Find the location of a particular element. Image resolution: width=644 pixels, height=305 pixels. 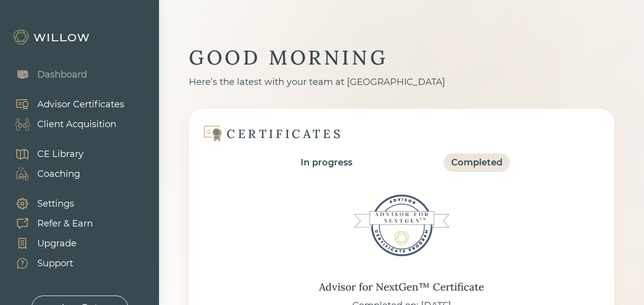

div: Refer & Earn is located at coordinates (65, 223).